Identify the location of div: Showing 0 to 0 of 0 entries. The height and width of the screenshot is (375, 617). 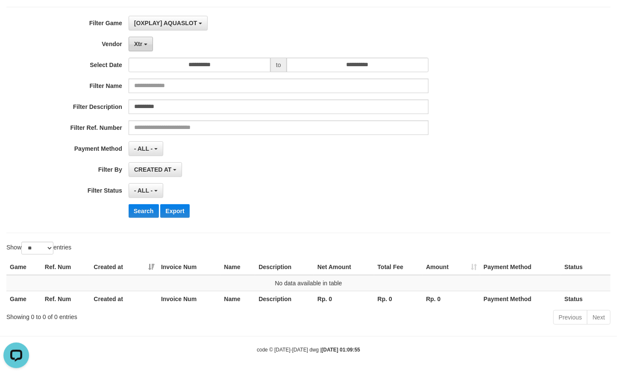
(129, 315).